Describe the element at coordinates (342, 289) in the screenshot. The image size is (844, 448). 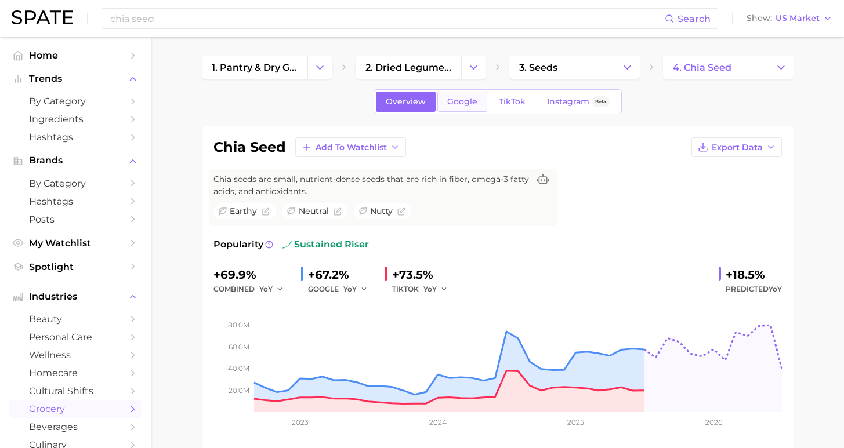
I see `div: GOOGLE` at that location.